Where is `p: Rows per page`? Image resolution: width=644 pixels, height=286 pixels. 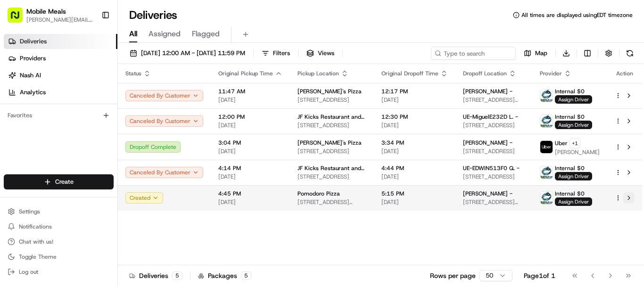
p: Rows per page is located at coordinates (453, 276).